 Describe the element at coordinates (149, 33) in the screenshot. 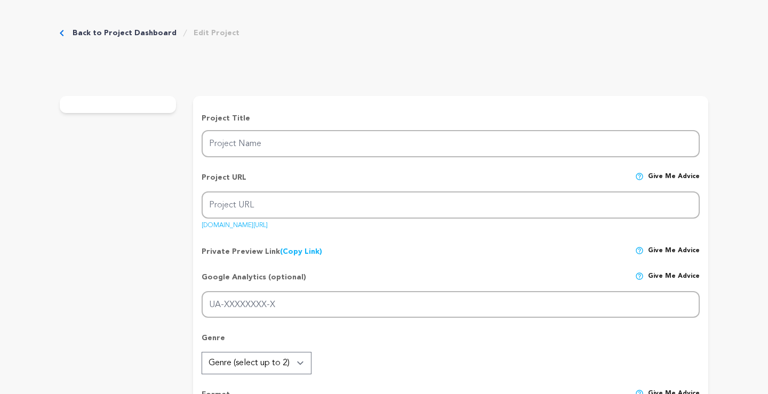

I see `div: Breadcrumb` at that location.